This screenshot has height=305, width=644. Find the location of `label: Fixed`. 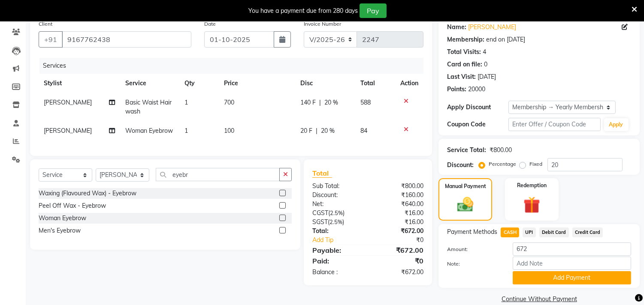

label: Fixed is located at coordinates (536, 164).